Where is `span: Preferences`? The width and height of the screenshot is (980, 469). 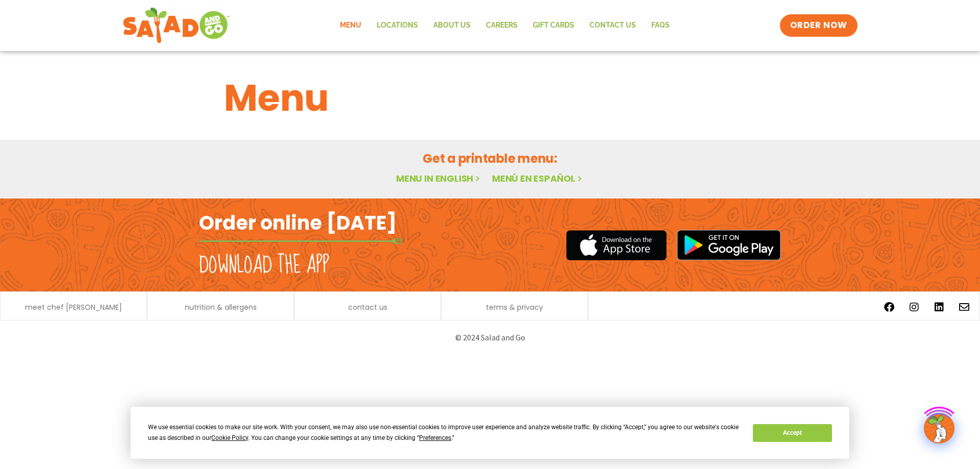 span: Preferences is located at coordinates (435, 438).